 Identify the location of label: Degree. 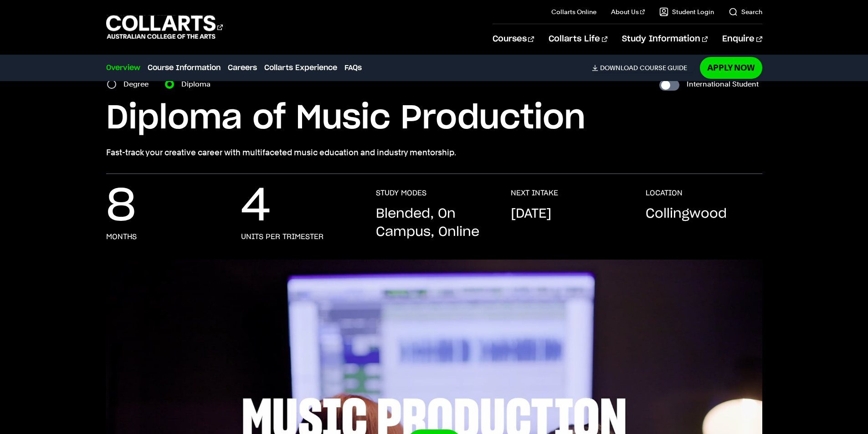
(139, 84).